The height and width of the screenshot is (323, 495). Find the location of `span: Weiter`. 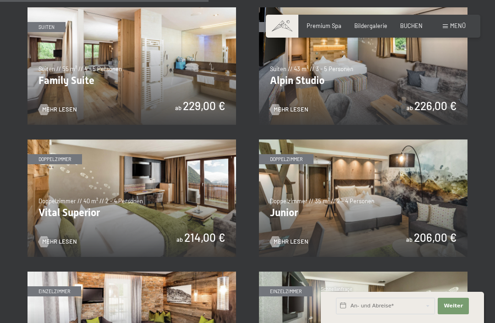

span: Weiter is located at coordinates (453, 306).